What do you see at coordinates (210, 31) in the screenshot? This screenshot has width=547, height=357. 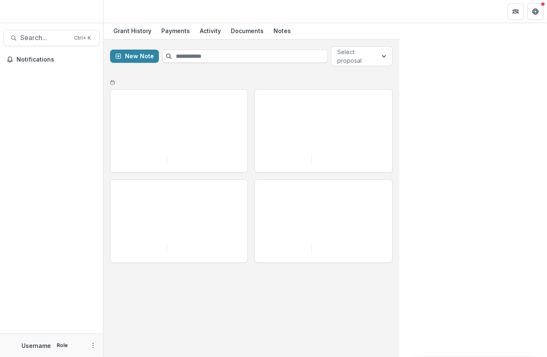 I see `a: Activity` at bounding box center [210, 31].